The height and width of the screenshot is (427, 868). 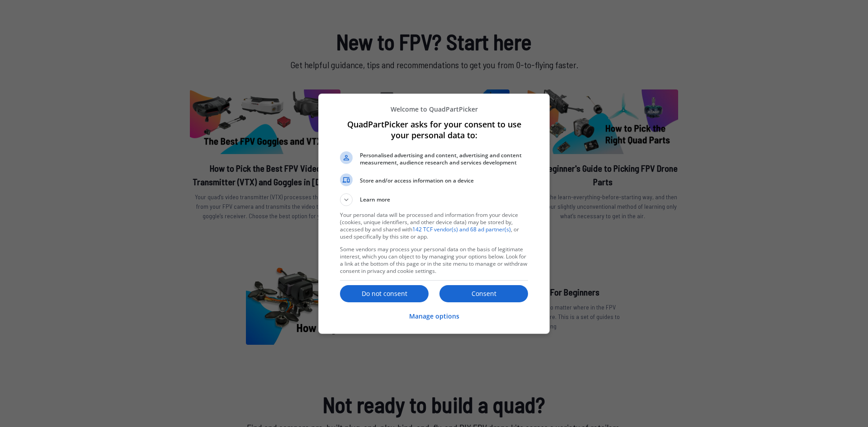 I want to click on p: Some vendors may process your personal data on the basis of legitimate interest, which you can ob..., so click(x=434, y=261).